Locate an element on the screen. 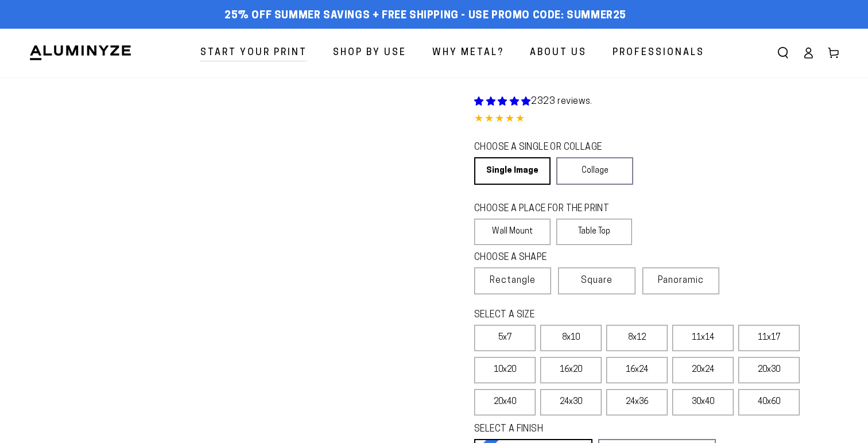  span: Why Metal? is located at coordinates (468, 53).